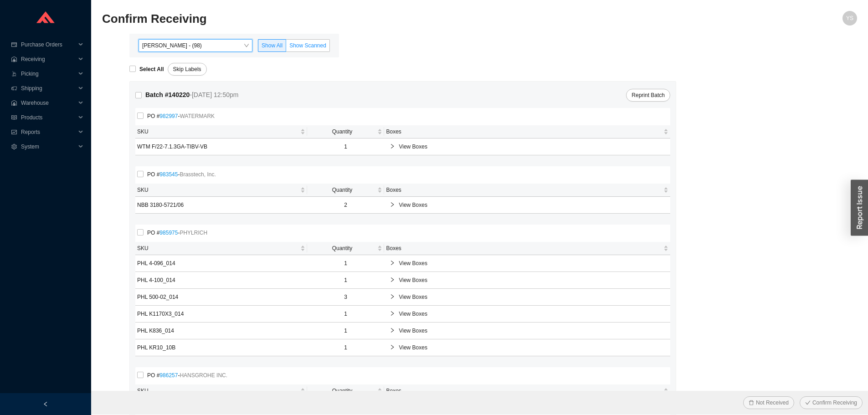 The height and width of the screenshot is (415, 868). What do you see at coordinates (48, 132) in the screenshot?
I see `span: Reports` at bounding box center [48, 132].